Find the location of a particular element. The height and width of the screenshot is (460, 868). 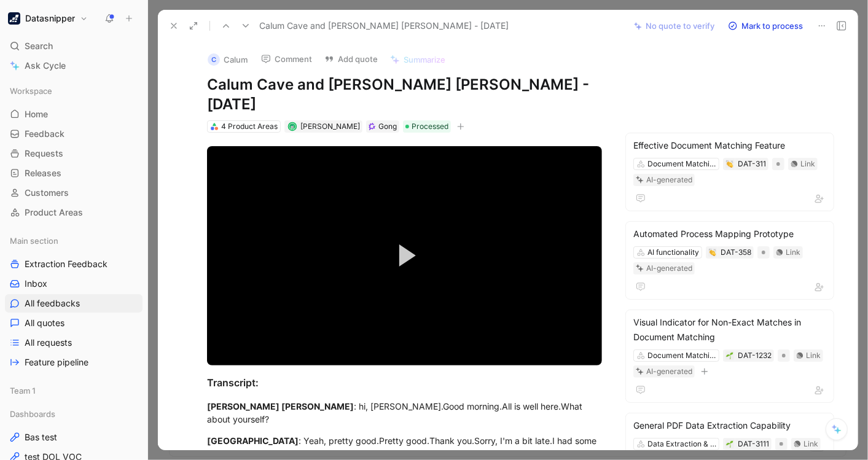

h1: Datasnipper is located at coordinates (50, 19).